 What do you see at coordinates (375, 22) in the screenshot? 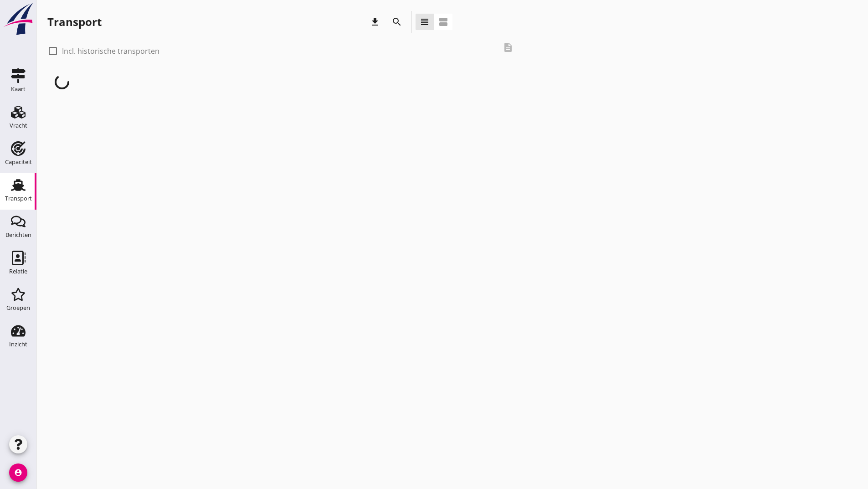
I see `i: download` at bounding box center [375, 22].